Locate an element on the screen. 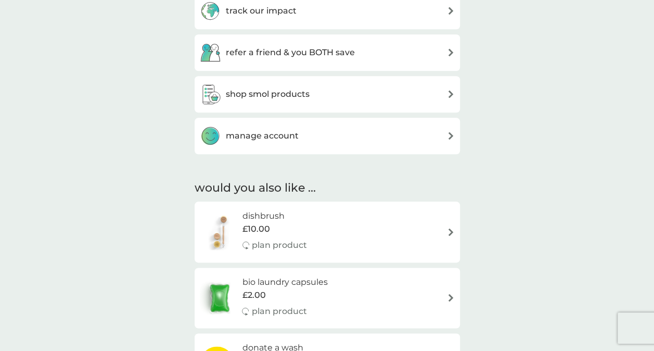 The width and height of the screenshot is (654, 351). h3: refer a friend & you BOTH save is located at coordinates (290, 53).